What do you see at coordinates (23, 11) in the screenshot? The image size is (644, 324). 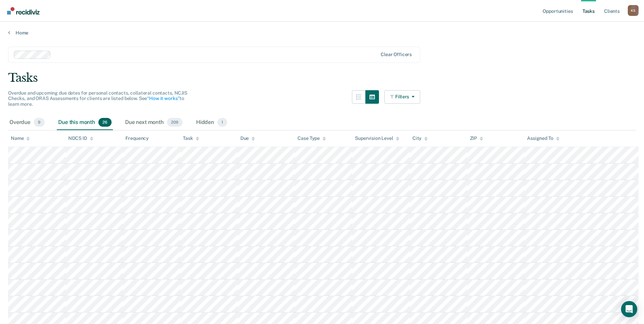 I see `img: Recidiviz` at bounding box center [23, 11].